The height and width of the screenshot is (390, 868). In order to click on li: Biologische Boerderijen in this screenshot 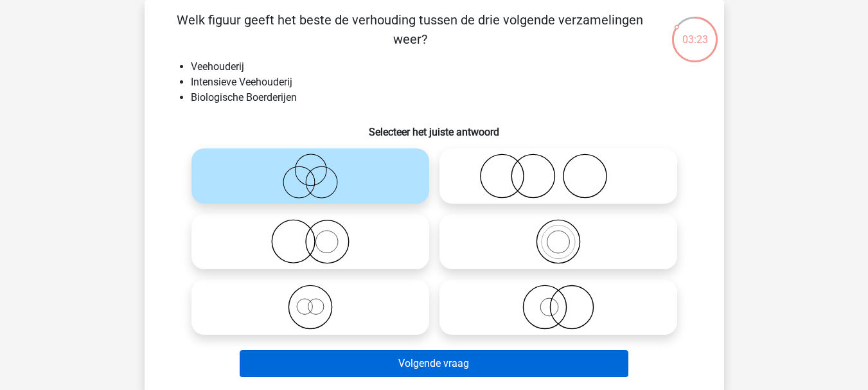, I will do `click(447, 98)`.